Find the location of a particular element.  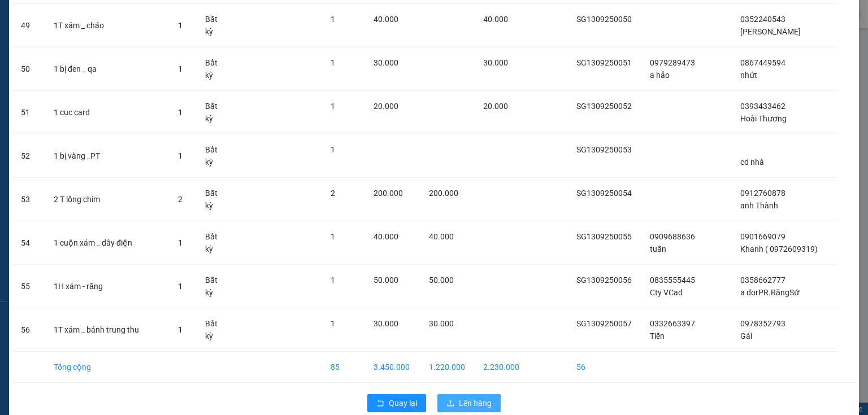

span: 0901669079 is located at coordinates (762, 236).